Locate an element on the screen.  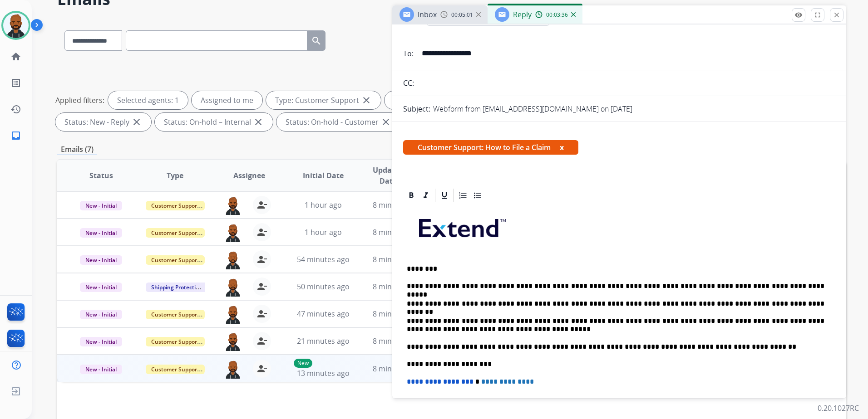
span: Inbox is located at coordinates (427, 15).